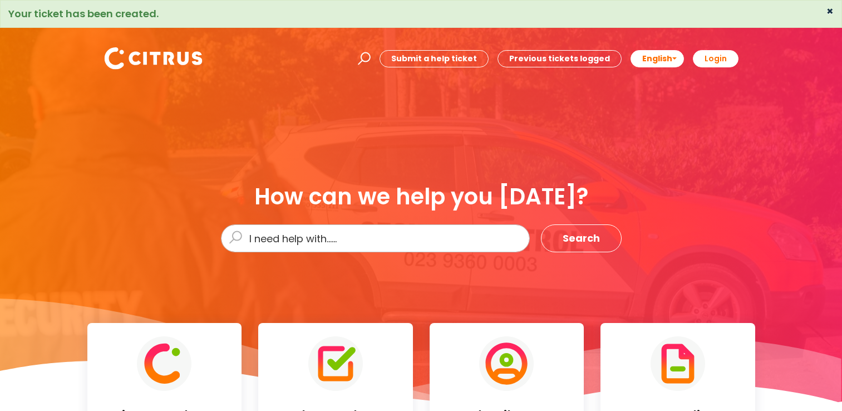 The image size is (842, 411). What do you see at coordinates (581, 238) in the screenshot?
I see `button: Search` at bounding box center [581, 238].